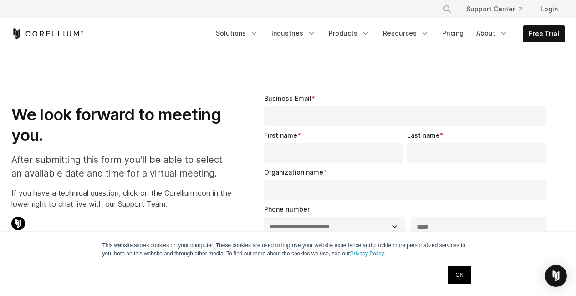 The width and height of the screenshot is (576, 296). I want to click on button: Search, so click(447, 9).